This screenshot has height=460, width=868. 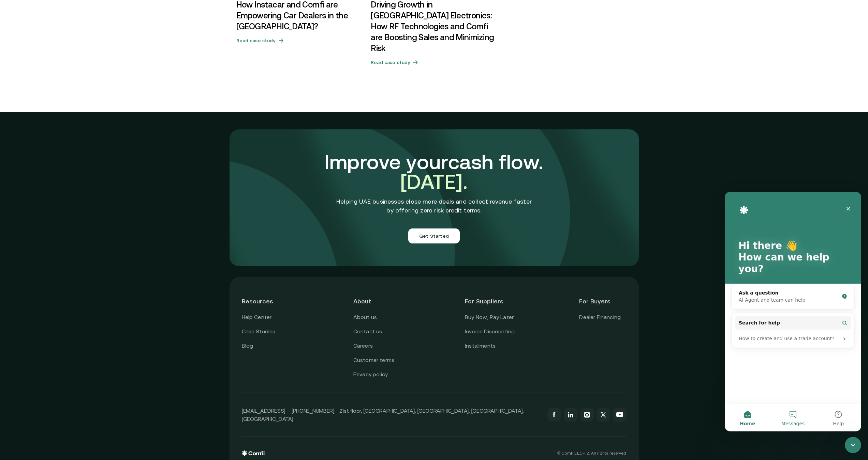 I want to click on div: Close, so click(x=123, y=17).